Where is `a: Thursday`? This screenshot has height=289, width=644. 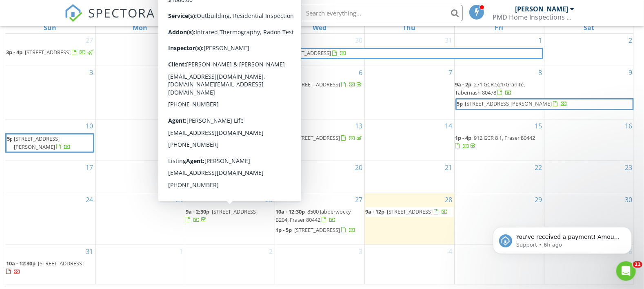 a: Thursday is located at coordinates (409, 28).